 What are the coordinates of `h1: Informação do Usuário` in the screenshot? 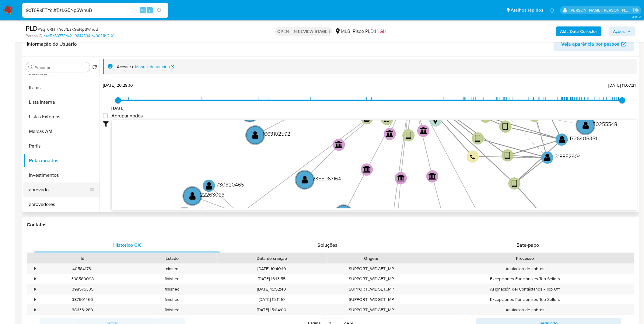 It's located at (52, 44).